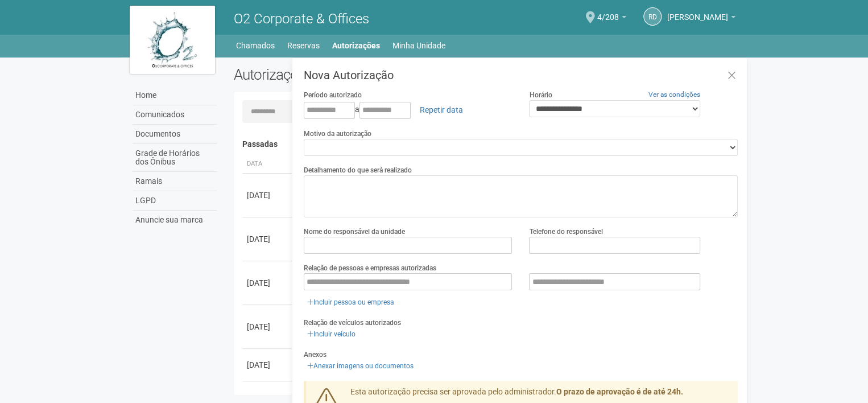  I want to click on a: Autorizações, so click(356, 45).